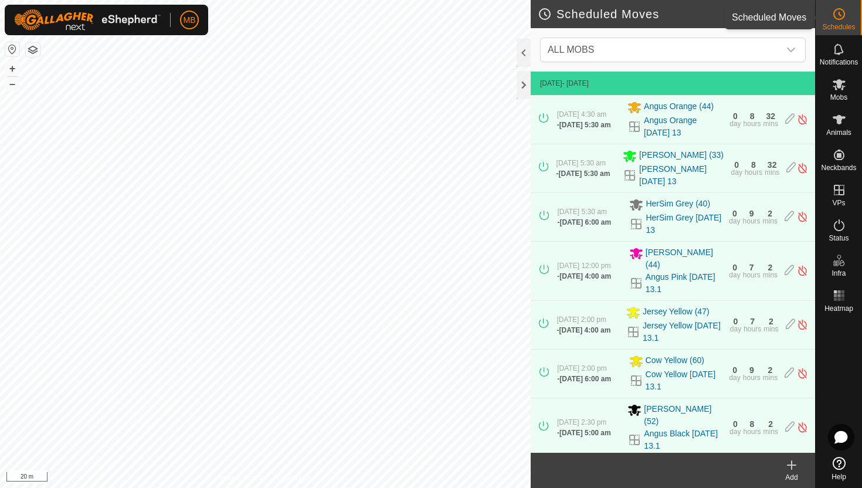  What do you see at coordinates (12, 49) in the screenshot?
I see `button: Reset Map` at bounding box center [12, 49].